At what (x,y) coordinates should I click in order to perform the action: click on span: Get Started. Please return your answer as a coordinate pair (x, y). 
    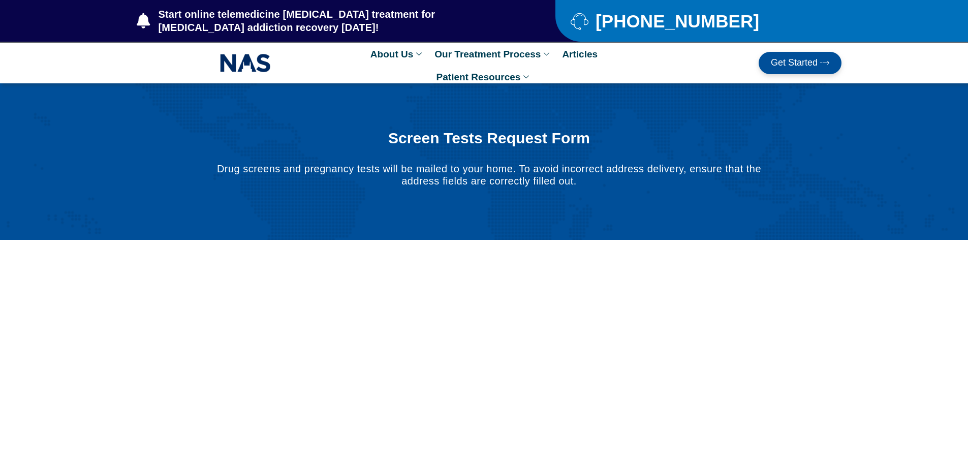
    Looking at the image, I should click on (795, 63).